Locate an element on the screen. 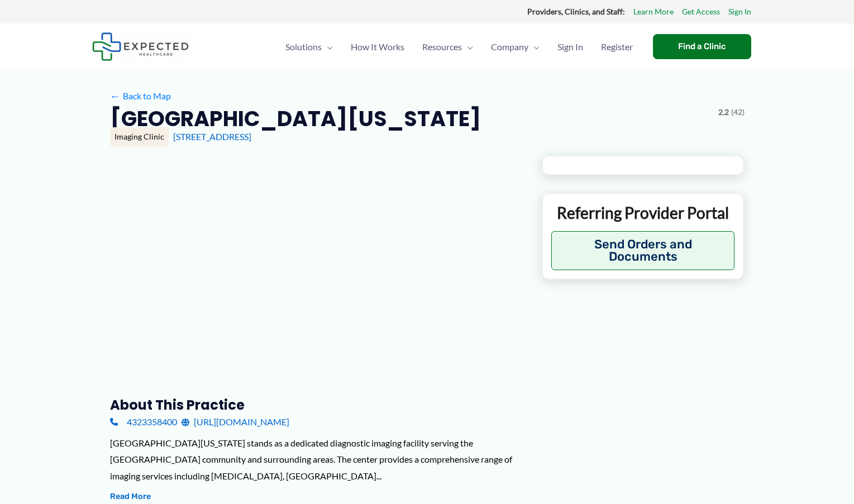  a: 4323358400 is located at coordinates (143, 422).